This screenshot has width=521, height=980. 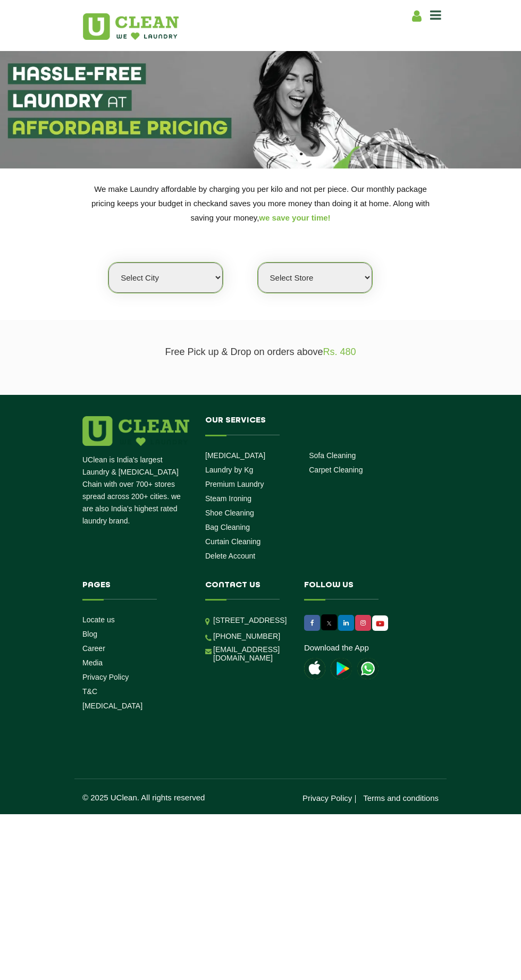 What do you see at coordinates (235, 484) in the screenshot?
I see `a: Premium Laundry` at bounding box center [235, 484].